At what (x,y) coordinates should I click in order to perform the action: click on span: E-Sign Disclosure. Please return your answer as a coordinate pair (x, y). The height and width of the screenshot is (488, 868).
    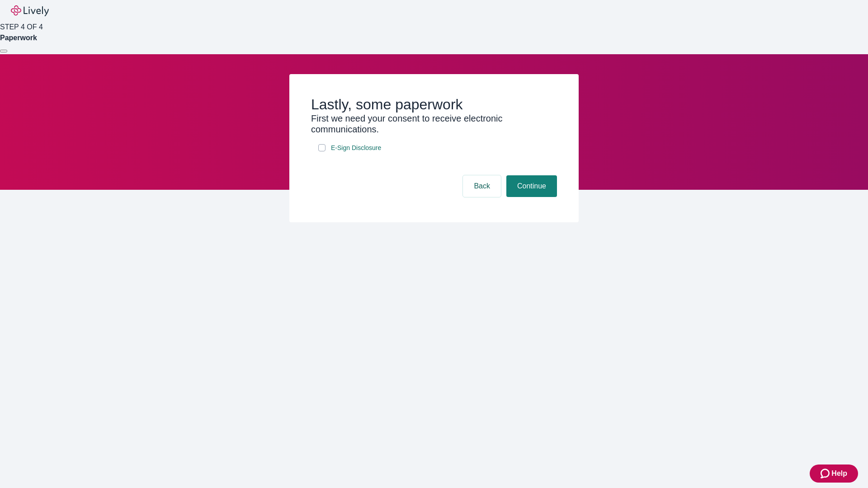
    Looking at the image, I should click on (356, 148).